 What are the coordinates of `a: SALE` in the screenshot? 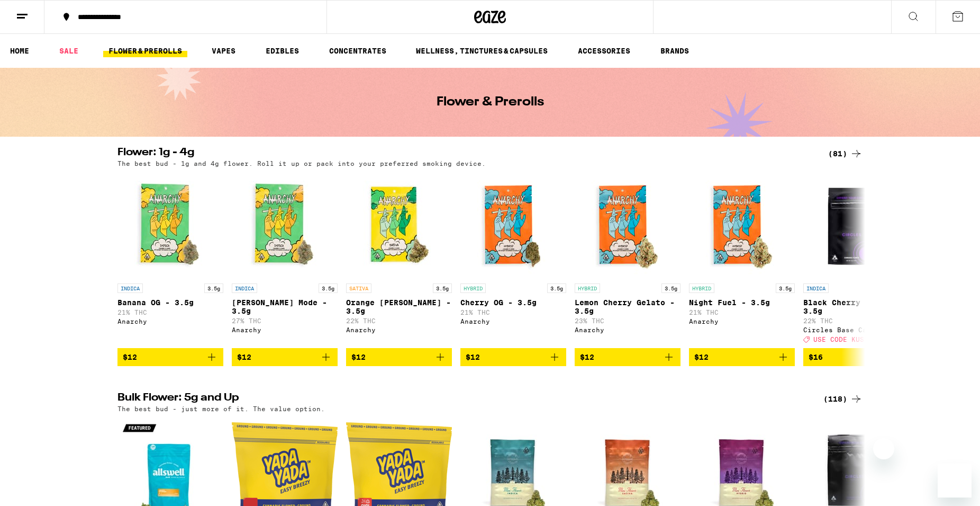 It's located at (68, 51).